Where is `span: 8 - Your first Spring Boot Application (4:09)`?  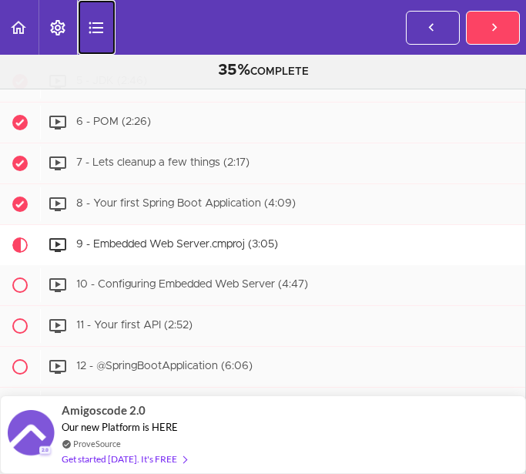
span: 8 - Your first Spring Boot Application (4:09) is located at coordinates (186, 203).